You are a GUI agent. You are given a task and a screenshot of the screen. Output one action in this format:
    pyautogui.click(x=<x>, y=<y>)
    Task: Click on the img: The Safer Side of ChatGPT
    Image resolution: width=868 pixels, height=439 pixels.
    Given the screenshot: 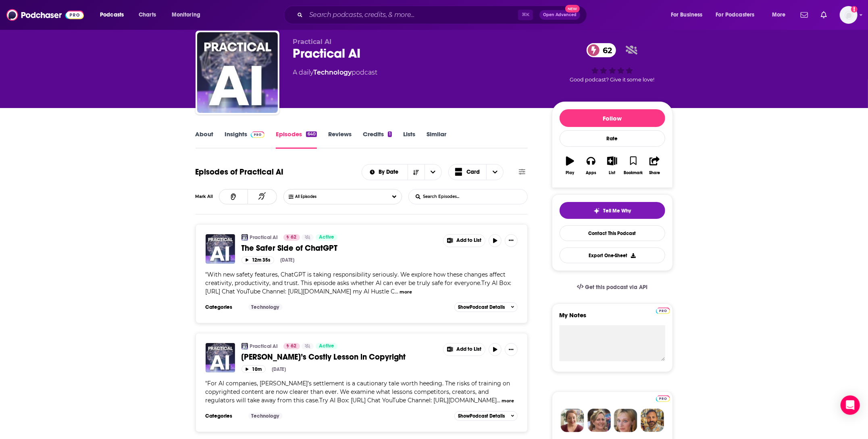 What is the action you would take?
    pyautogui.click(x=220, y=249)
    